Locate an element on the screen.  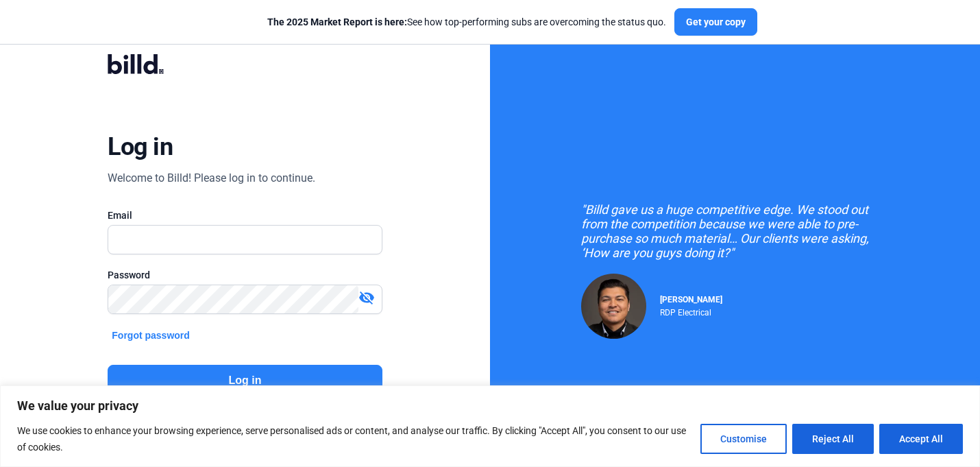
p: We use cookies to enhance your browsing experience, serve personalised ads or content, and analys... is located at coordinates (354, 440).